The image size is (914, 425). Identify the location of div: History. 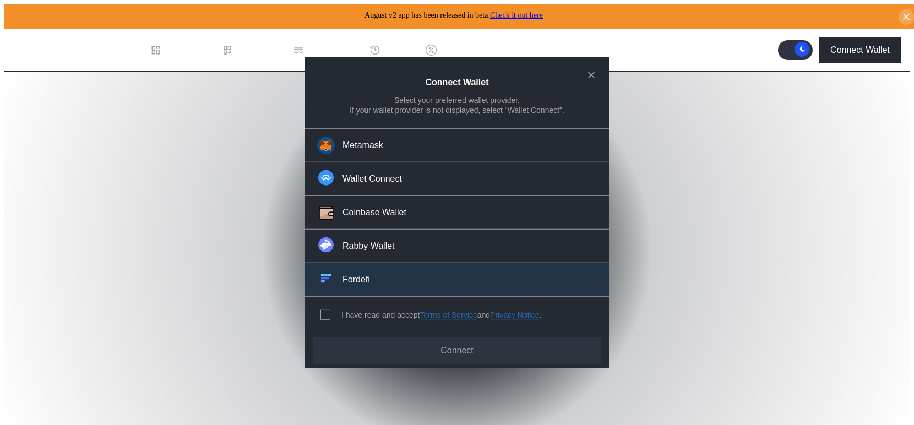
(399, 50).